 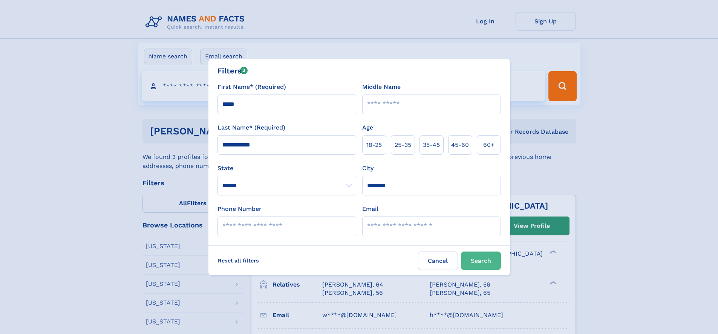 I want to click on span: 60+, so click(x=489, y=145).